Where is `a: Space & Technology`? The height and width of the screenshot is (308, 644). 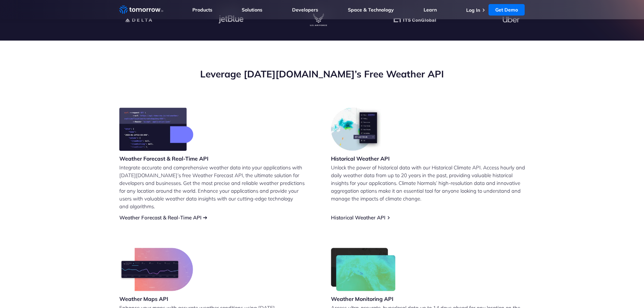 a: Space & Technology is located at coordinates (371, 10).